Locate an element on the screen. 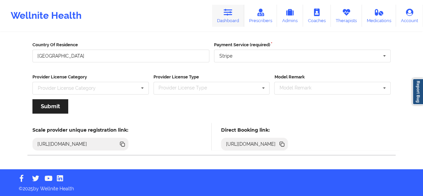 The height and width of the screenshot is (196, 423). div: Provider License Type is located at coordinates (187, 88).